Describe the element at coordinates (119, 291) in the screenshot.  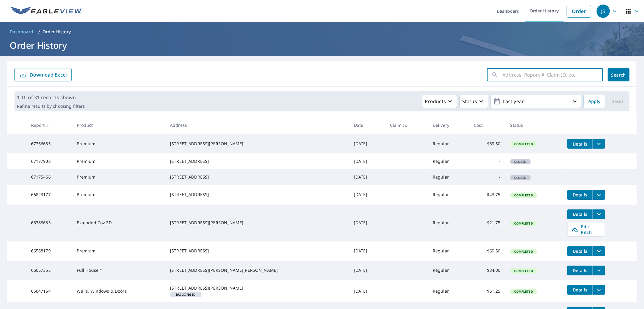
I see `td: Walls, Windows & Doors` at that location.